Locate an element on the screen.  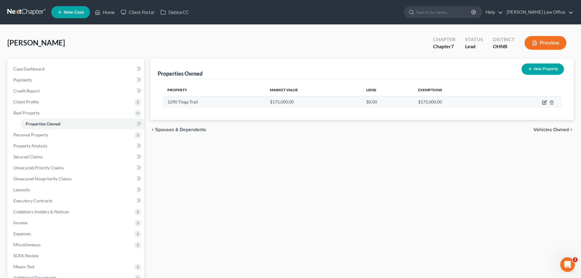
a: Property Analysis is located at coordinates (76, 146).